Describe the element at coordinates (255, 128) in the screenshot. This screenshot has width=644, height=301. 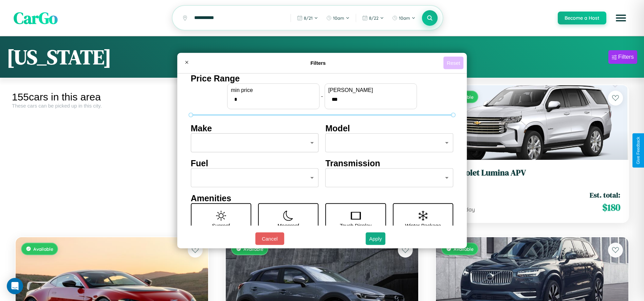
I see `h4: Make` at that location.